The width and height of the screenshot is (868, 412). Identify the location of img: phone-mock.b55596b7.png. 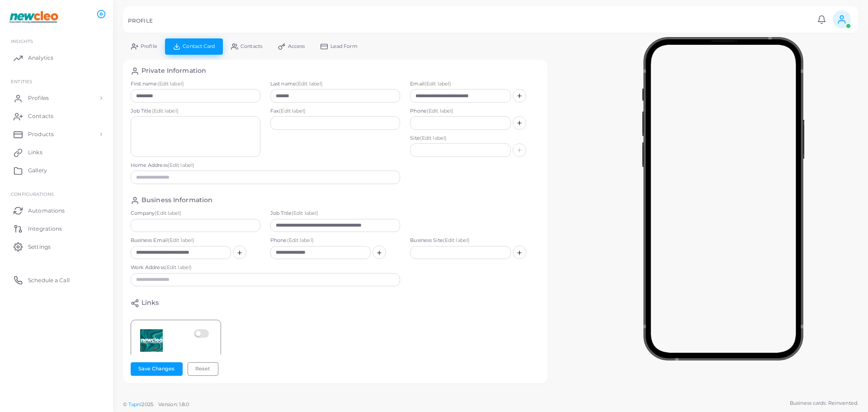
(723, 198).